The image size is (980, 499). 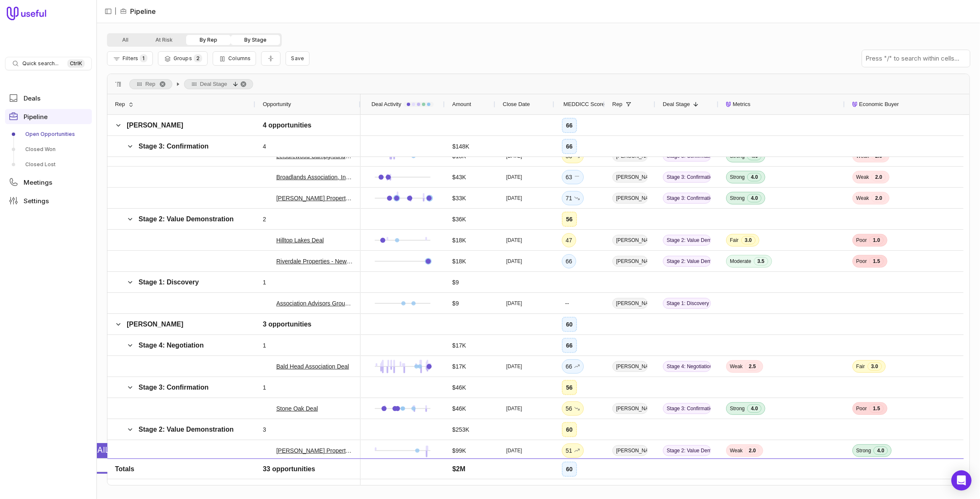 I want to click on div: 60, so click(x=569, y=324).